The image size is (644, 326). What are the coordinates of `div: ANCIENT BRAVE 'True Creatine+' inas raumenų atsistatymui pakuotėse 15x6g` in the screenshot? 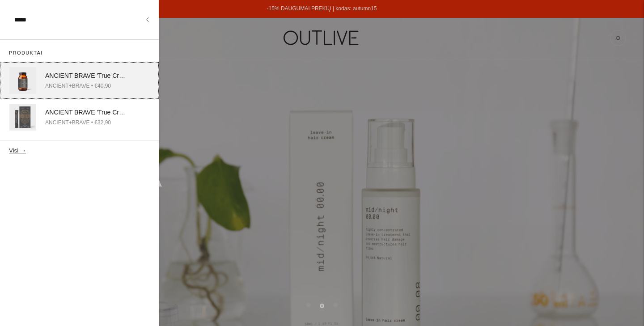 It's located at (87, 113).